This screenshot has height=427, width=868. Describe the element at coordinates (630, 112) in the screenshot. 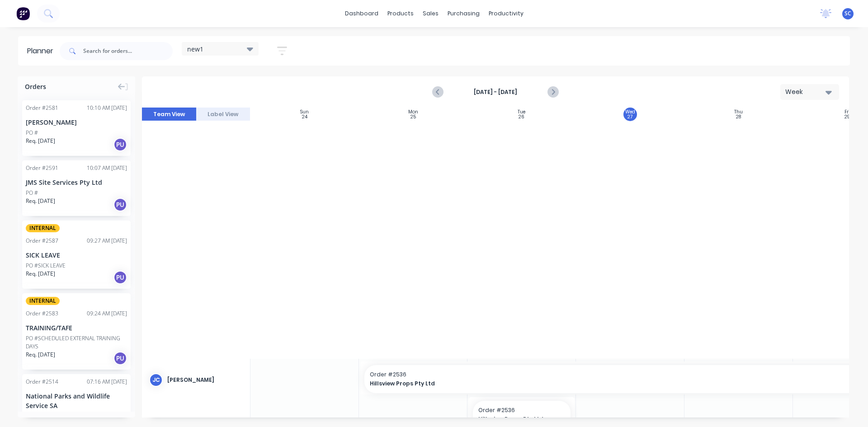

I see `div: Wed` at that location.